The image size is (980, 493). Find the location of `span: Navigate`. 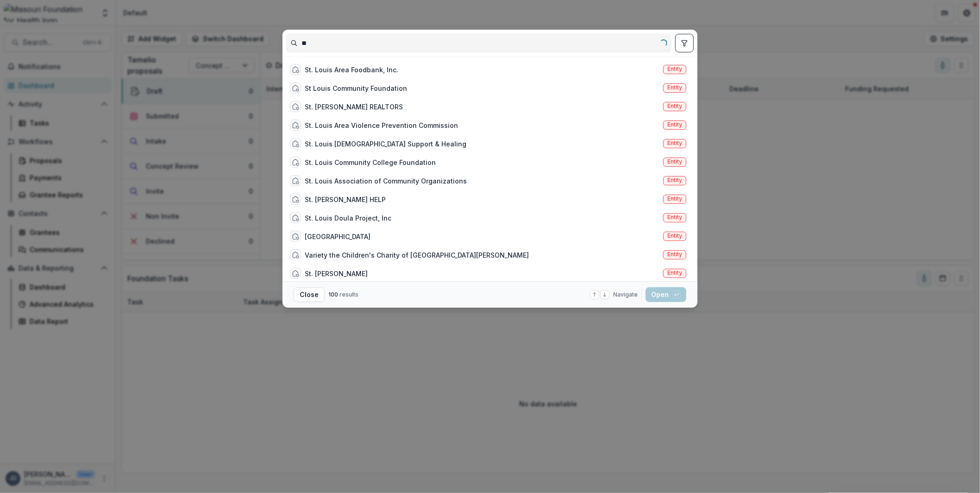

span: Navigate is located at coordinates (625, 294).